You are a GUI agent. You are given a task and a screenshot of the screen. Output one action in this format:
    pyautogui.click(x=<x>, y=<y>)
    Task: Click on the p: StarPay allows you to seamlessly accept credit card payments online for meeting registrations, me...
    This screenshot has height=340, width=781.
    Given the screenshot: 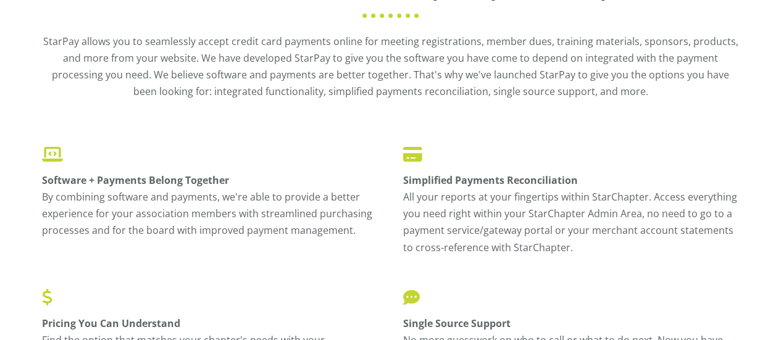 What is the action you would take?
    pyautogui.click(x=391, y=67)
    